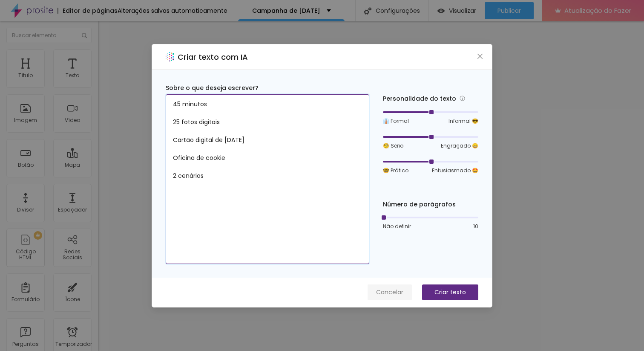 The height and width of the screenshot is (351, 644). What do you see at coordinates (450, 292) in the screenshot?
I see `button: Criar texto` at bounding box center [450, 292].